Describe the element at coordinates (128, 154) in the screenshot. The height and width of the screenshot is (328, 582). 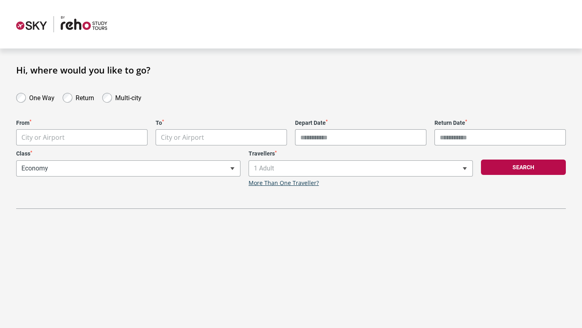
I see `label: Class` at that location.